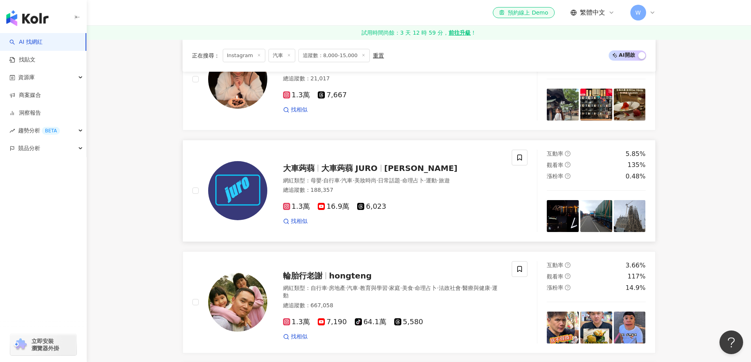 The width and height of the screenshot is (751, 362). Describe the element at coordinates (524, 13) in the screenshot. I see `div: 預約線上 Demo` at that location.